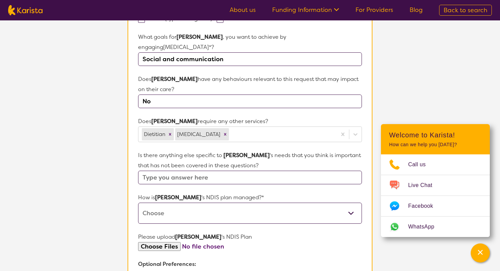  I want to click on div: Dietitian, so click(154, 134).